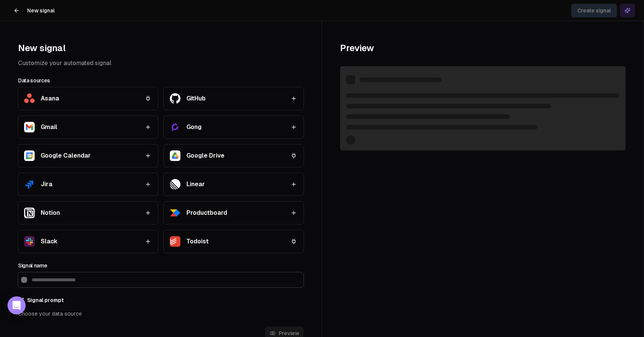  What do you see at coordinates (29, 184) in the screenshot?
I see `img: Jira` at bounding box center [29, 184].